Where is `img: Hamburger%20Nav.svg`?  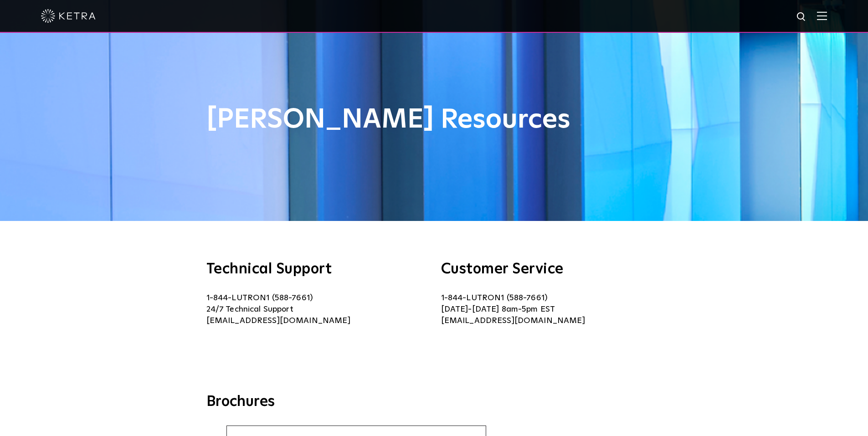
img: Hamburger%20Nav.svg is located at coordinates (822, 16).